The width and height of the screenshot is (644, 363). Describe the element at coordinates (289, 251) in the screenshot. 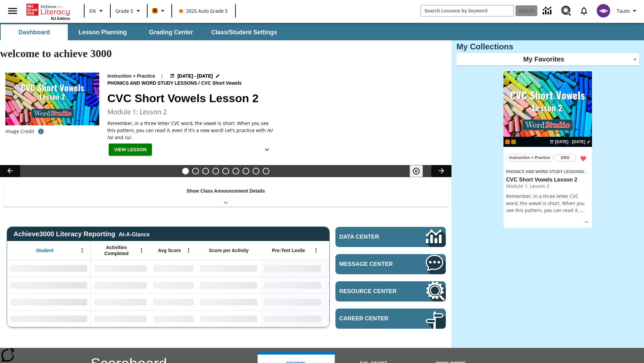

I see `span: Pre-Test Lexile` at that location.